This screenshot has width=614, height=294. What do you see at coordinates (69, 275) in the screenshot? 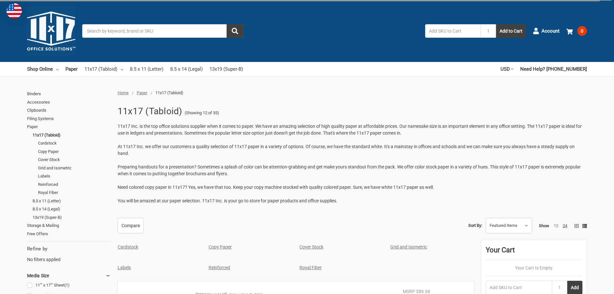
I see `h5: Media Size` at bounding box center [69, 275].